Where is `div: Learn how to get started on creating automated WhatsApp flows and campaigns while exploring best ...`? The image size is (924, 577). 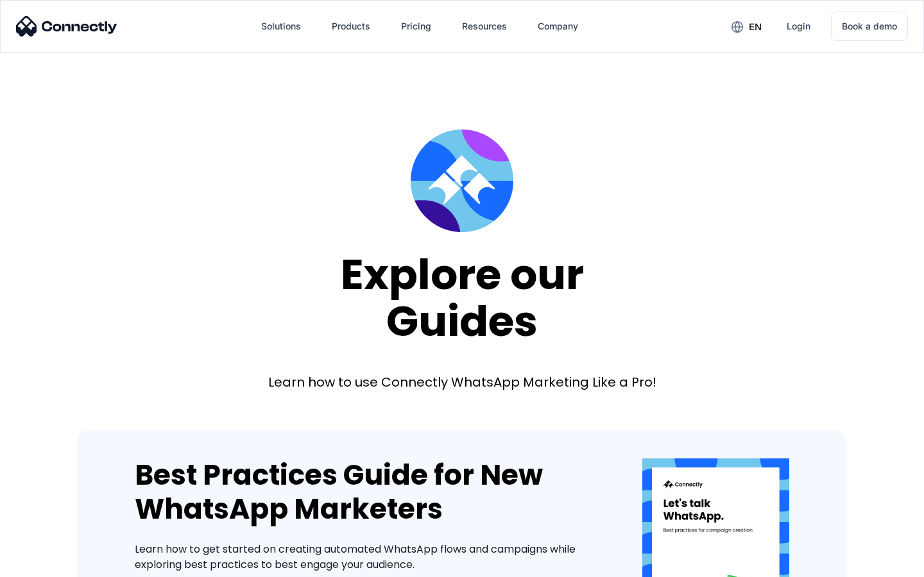
div: Learn how to get started on creating automated WhatsApp flows and campaigns while exploring best ... is located at coordinates (369, 557).